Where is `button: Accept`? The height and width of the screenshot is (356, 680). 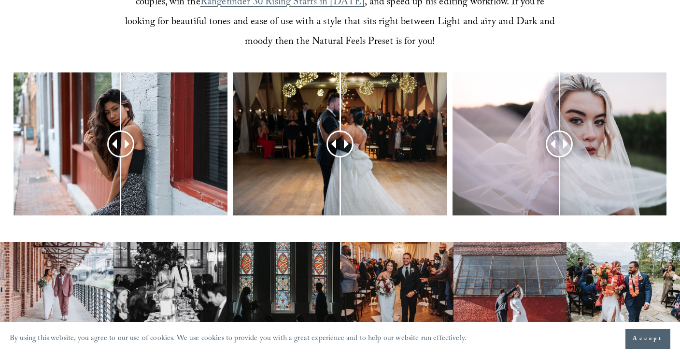
button: Accept is located at coordinates (648, 339).